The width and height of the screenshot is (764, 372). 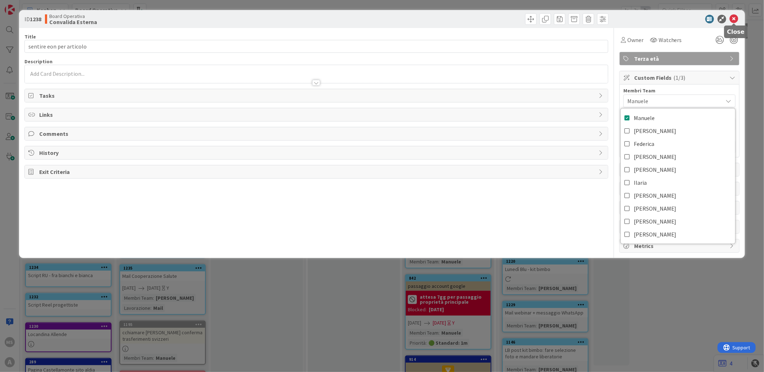 What do you see at coordinates (33, 19) in the screenshot?
I see `span: ID` at bounding box center [33, 19].